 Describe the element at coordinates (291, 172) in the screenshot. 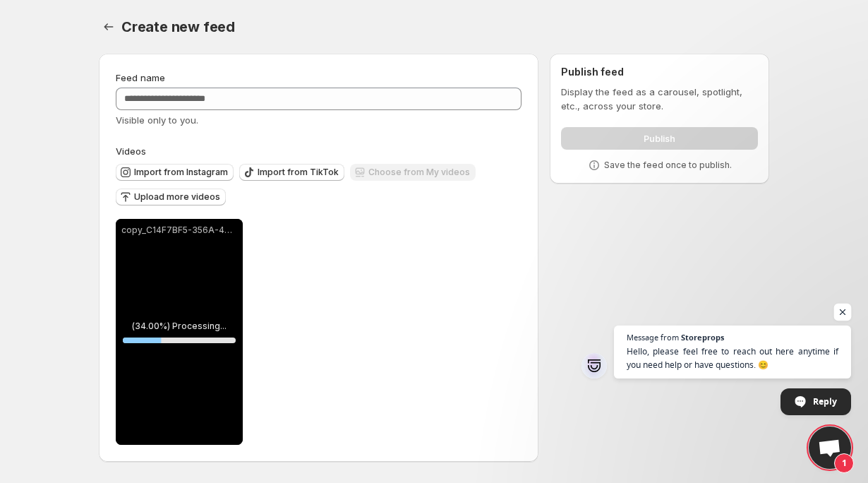

I see `button: Import from TikTok` at that location.